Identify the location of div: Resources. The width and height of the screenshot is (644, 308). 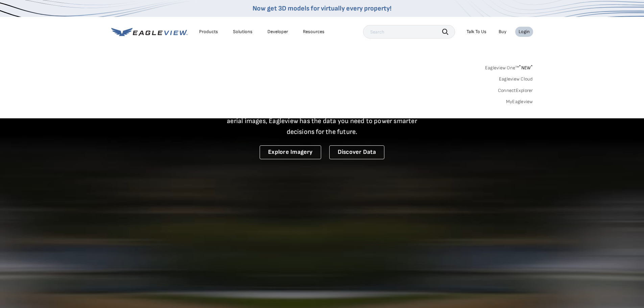
(314, 32).